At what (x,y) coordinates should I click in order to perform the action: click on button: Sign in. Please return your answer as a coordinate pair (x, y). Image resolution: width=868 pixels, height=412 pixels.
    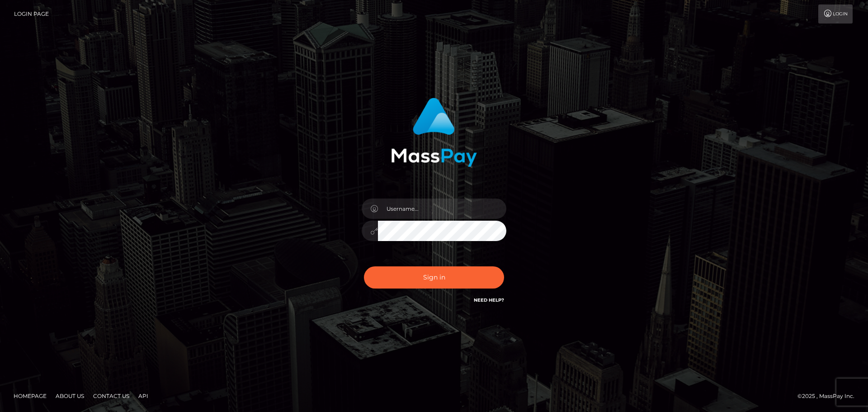
    Looking at the image, I should click on (434, 278).